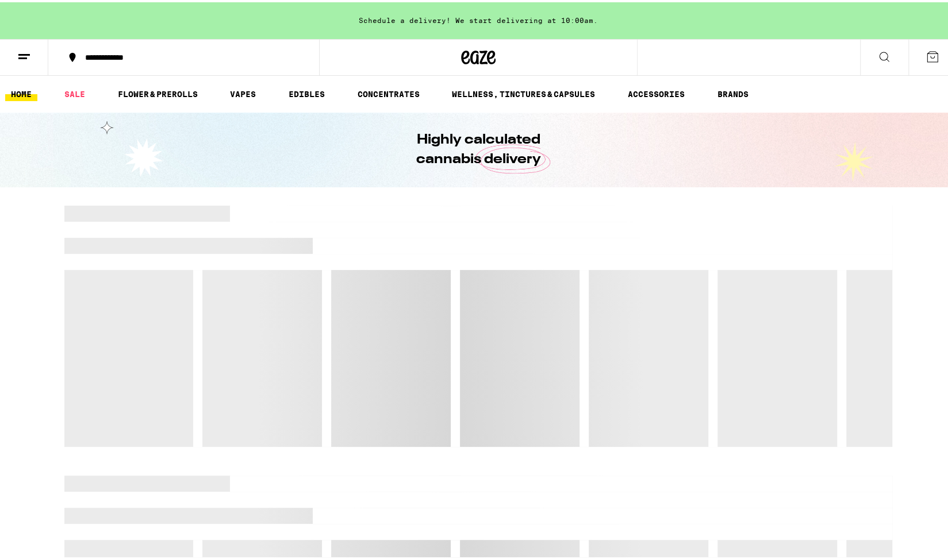 This screenshot has height=560, width=948. Describe the element at coordinates (74, 92) in the screenshot. I see `a: SALE` at that location.